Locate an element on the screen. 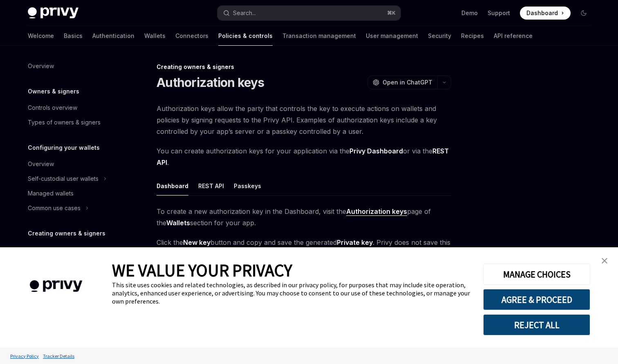  span: You can create authorization keys for your application via the or via the . is located at coordinates (304, 157).